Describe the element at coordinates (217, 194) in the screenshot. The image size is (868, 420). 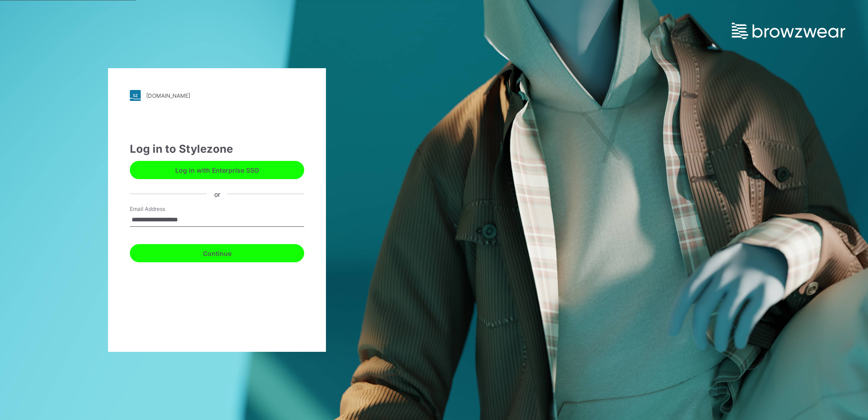
I see `div: or` at that location.